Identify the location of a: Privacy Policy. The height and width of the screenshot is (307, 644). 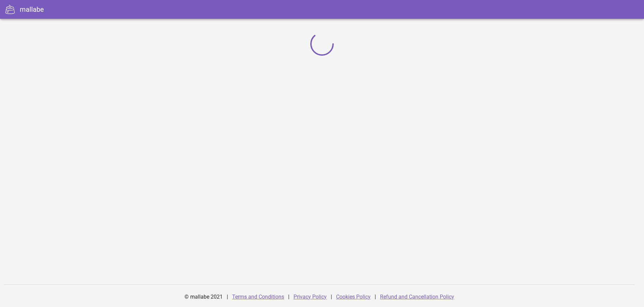
(310, 297).